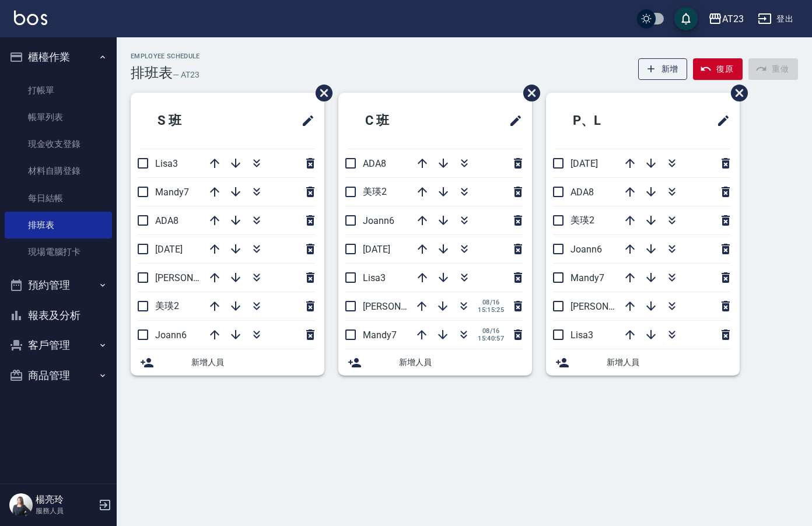 The width and height of the screenshot is (812, 526). Describe the element at coordinates (165, 56) in the screenshot. I see `h2: Employee Schedule` at that location.